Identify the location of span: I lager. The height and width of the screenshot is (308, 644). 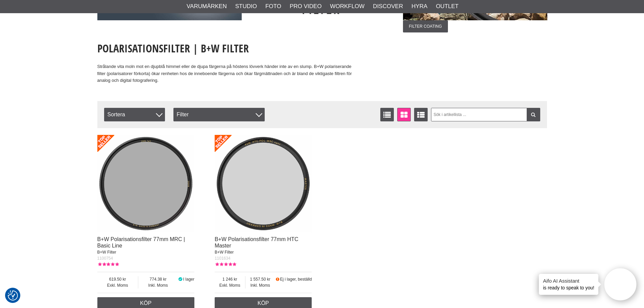
(188, 280).